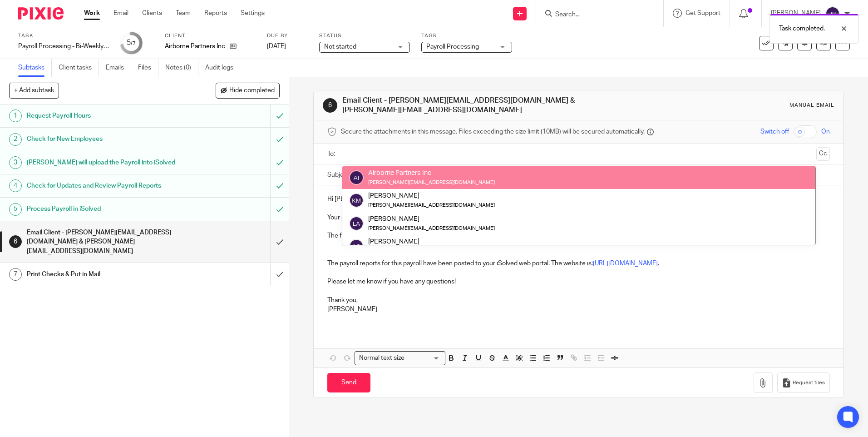 Image resolution: width=868 pixels, height=437 pixels. Describe the element at coordinates (105, 275) in the screenshot. I see `h1: Print Checks & Put in Mail` at that location.